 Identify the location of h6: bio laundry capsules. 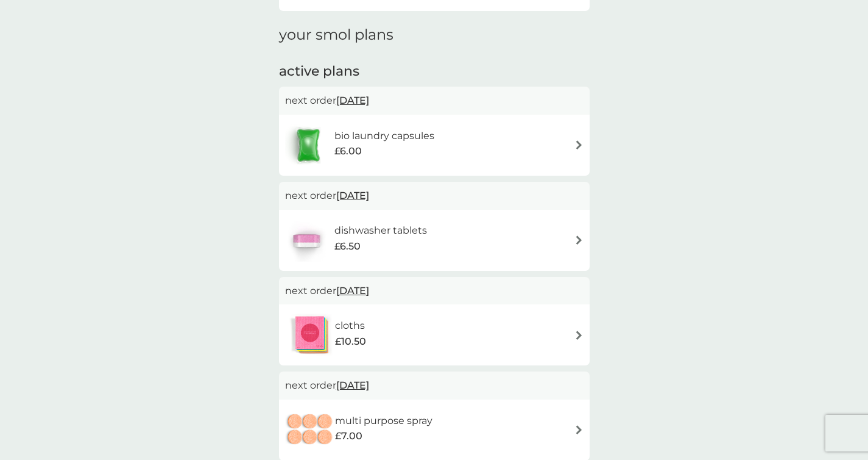
(384, 136).